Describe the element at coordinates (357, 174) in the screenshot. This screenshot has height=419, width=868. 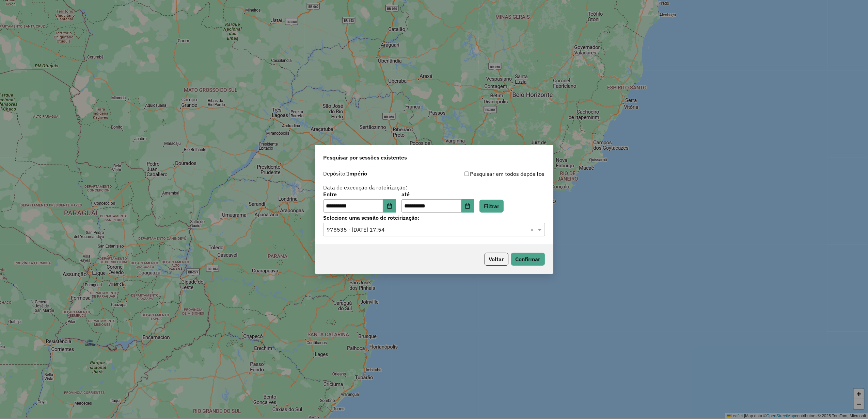
I see `strong: Império` at that location.